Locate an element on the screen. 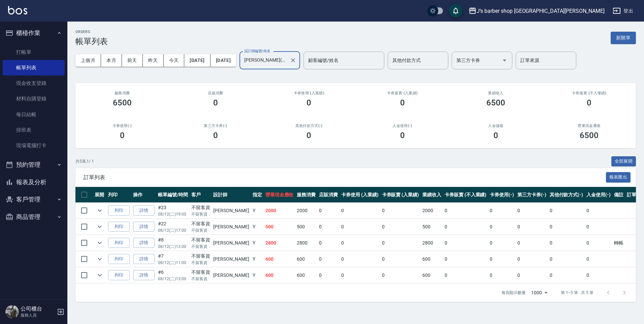 This screenshot has width=644, height=324. th: 客戶 is located at coordinates (201, 195).